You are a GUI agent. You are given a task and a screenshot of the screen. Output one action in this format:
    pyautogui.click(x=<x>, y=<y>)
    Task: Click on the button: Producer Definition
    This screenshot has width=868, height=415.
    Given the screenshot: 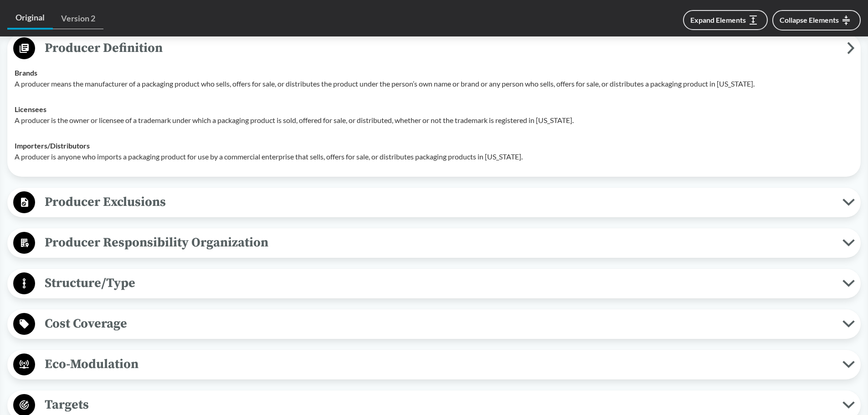 What is the action you would take?
    pyautogui.click(x=434, y=48)
    